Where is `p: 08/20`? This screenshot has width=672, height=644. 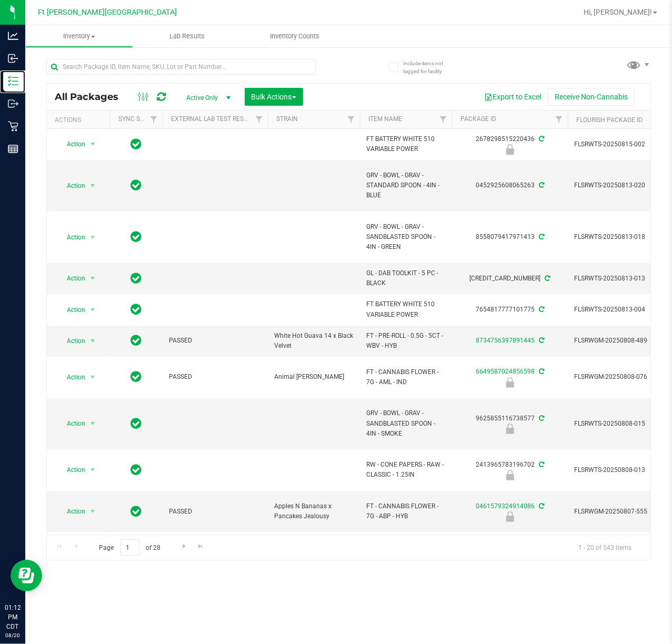 p: 08/20 is located at coordinates (13, 636).